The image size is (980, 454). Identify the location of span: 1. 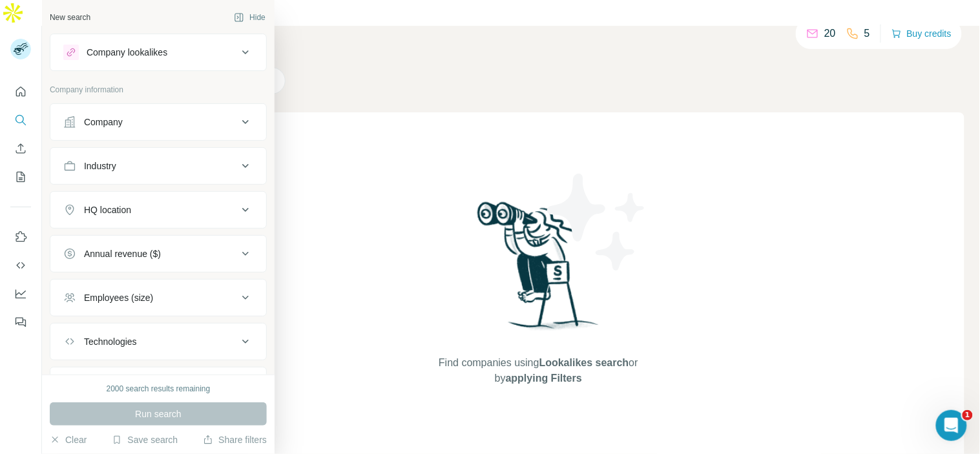
(968, 416).